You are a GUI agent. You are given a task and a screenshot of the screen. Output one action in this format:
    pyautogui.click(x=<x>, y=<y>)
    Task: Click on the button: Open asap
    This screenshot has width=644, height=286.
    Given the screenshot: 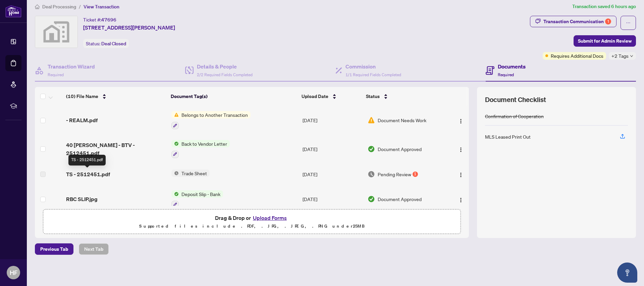 What is the action you would take?
    pyautogui.click(x=627, y=273)
    